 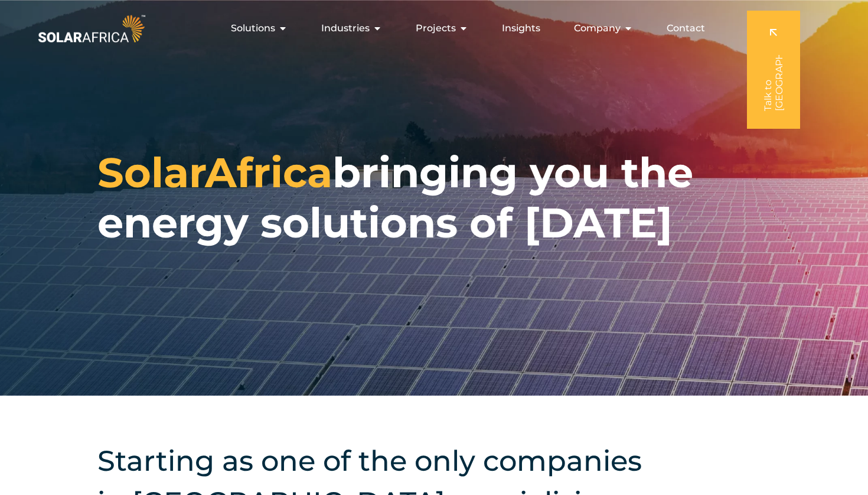 What do you see at coordinates (685, 29) in the screenshot?
I see `a: Contact` at bounding box center [685, 29].